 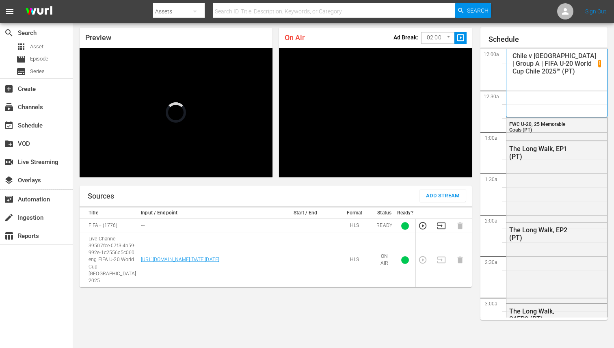 What do you see at coordinates (406, 37) in the screenshot?
I see `p: Ad Break:` at bounding box center [406, 37].